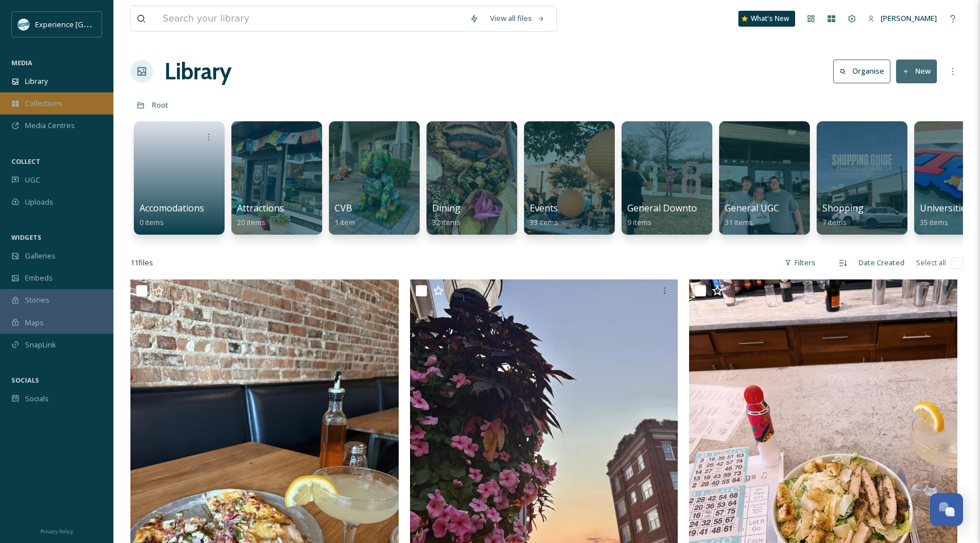 The height and width of the screenshot is (543, 980). What do you see at coordinates (160, 105) in the screenshot?
I see `a: Root` at bounding box center [160, 105].